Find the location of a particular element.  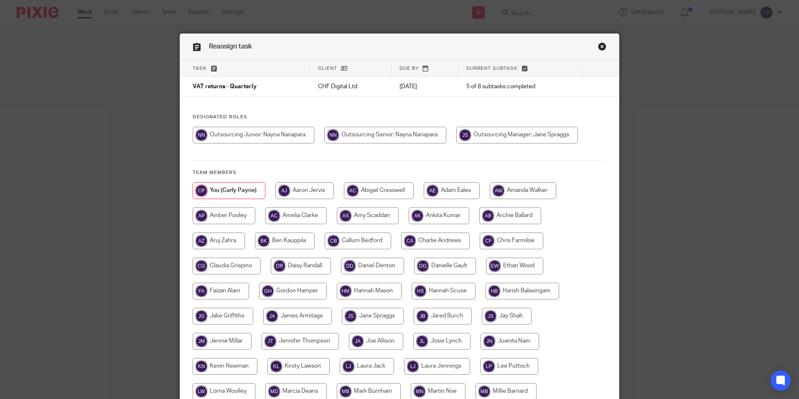

span: Client is located at coordinates (328, 68).